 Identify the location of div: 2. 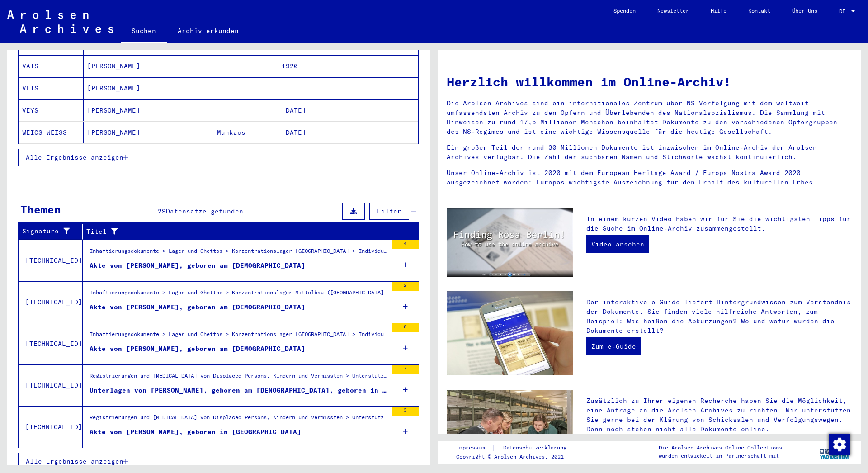
(405, 287).